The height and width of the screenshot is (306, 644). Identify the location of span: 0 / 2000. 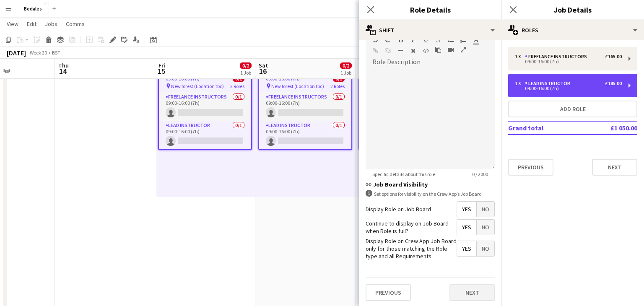
(480, 174).